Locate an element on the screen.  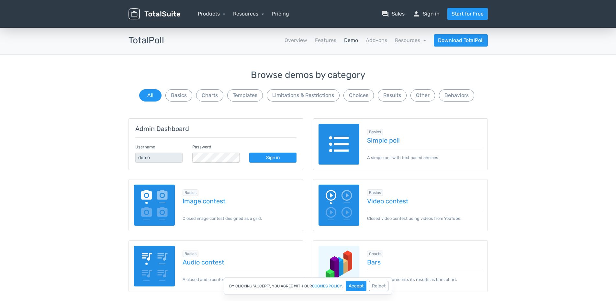
h3: Browse demos by category is located at coordinates (308, 75).